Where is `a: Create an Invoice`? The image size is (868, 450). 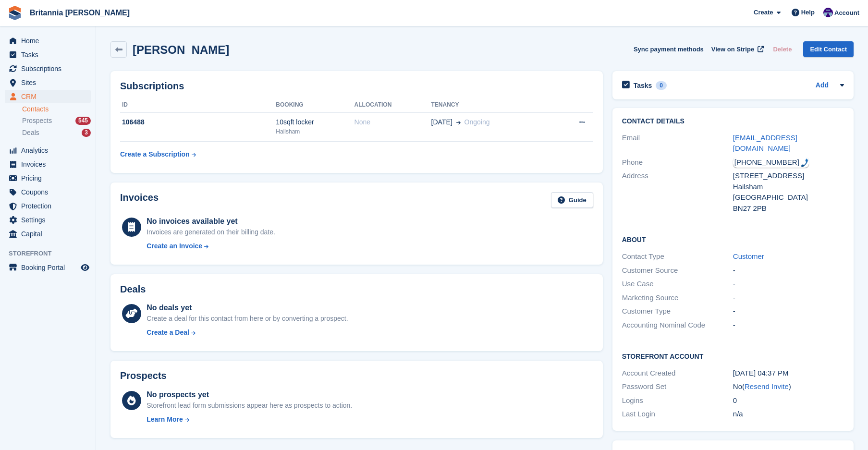
a: Create an Invoice is located at coordinates (211, 246).